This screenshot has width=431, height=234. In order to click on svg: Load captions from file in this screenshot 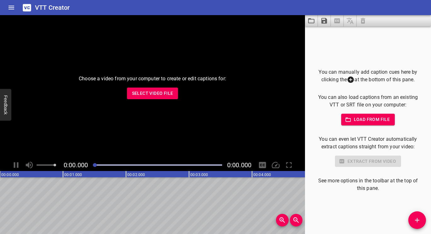, I will do `click(311, 21)`.